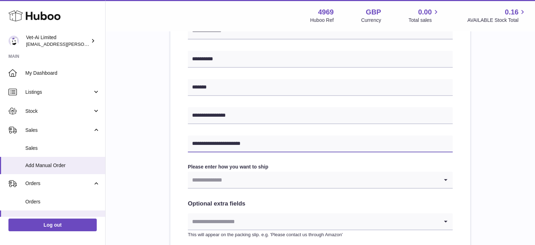 Image resolution: width=535 pixels, height=245 pixels. I want to click on div: Vet-Ai Limited, so click(58, 41).